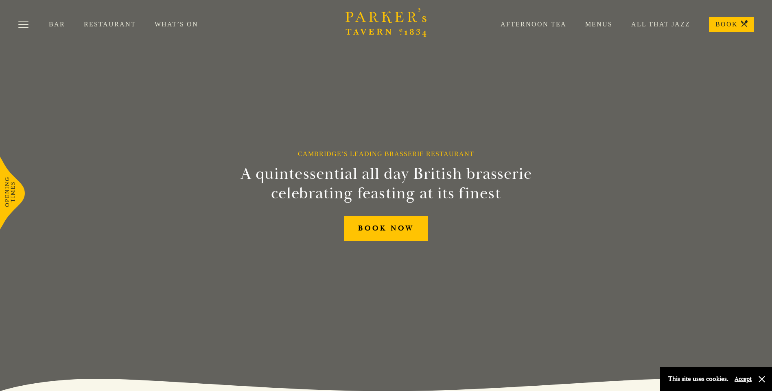 The image size is (772, 391). What do you see at coordinates (386, 154) in the screenshot?
I see `h1: Cambridge’s Leading Brasserie Restaurant` at bounding box center [386, 154].